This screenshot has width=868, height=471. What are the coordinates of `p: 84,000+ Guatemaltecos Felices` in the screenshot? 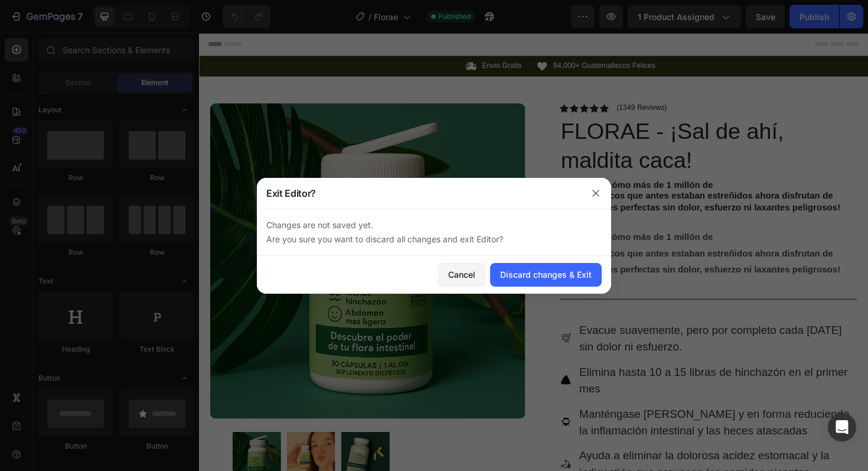 It's located at (430, 35).